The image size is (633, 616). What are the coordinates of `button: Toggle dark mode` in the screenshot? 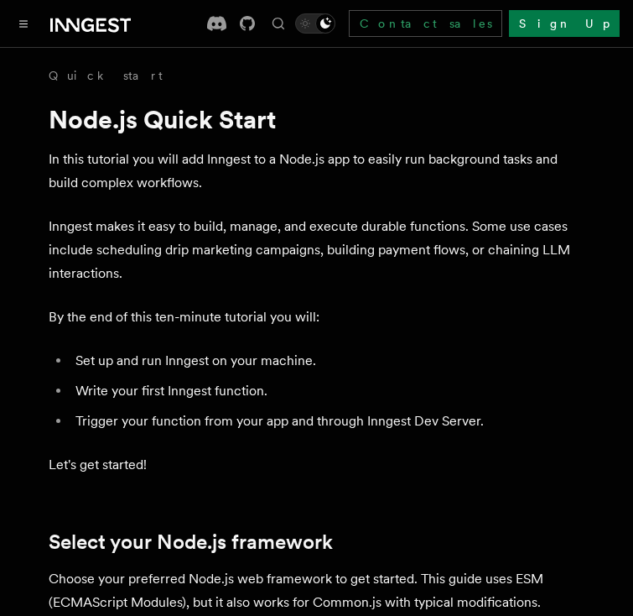 It's located at (315, 23).